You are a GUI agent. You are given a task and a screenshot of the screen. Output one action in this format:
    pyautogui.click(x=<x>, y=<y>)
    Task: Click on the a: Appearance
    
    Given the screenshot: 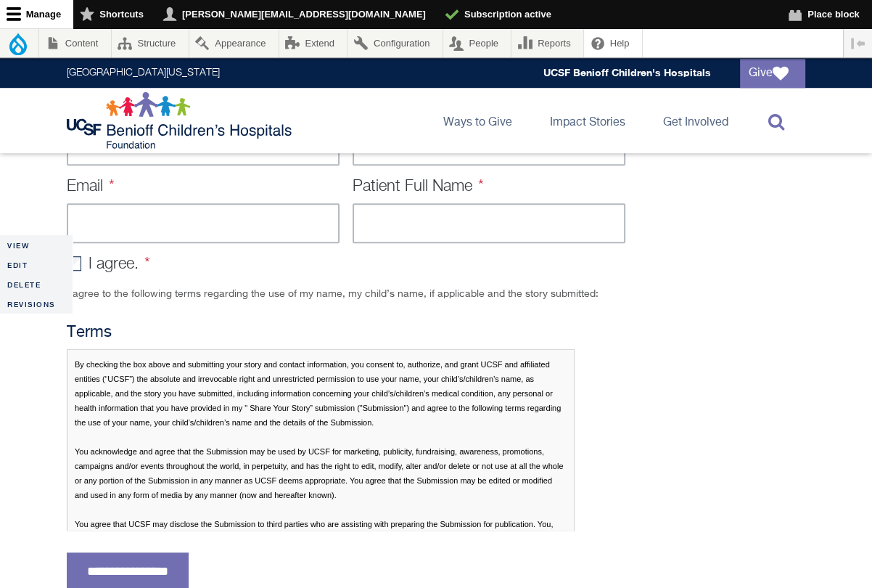 What is the action you would take?
    pyautogui.click(x=234, y=43)
    